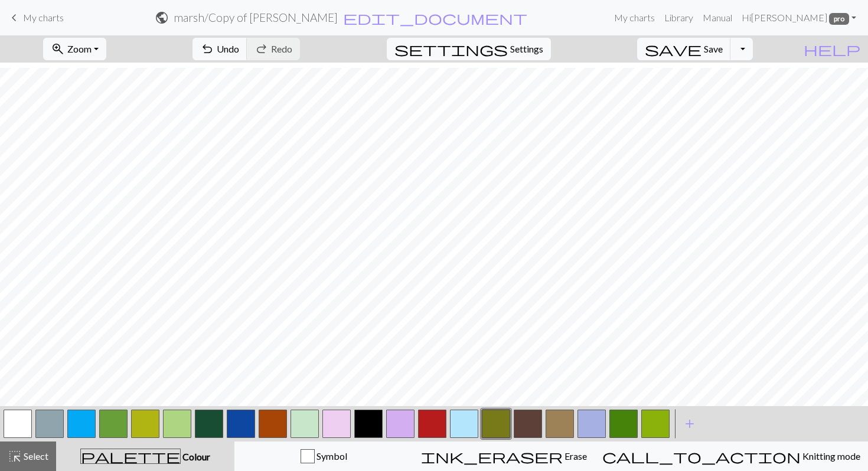 This screenshot has width=868, height=471. Describe the element at coordinates (684, 49) in the screenshot. I see `button: Save` at that location.